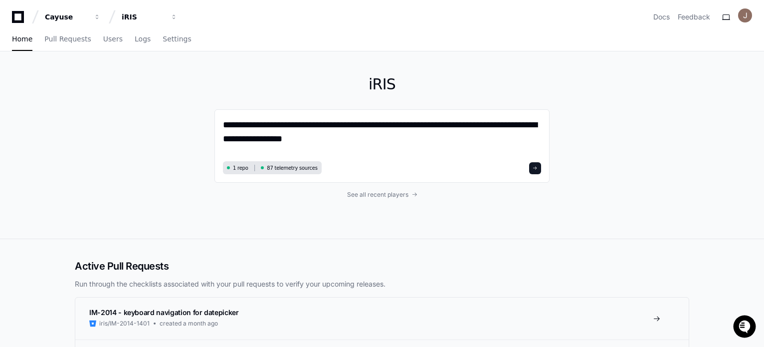 This screenshot has width=764, height=347. Describe the element at coordinates (22, 39) in the screenshot. I see `a: Home` at that location.